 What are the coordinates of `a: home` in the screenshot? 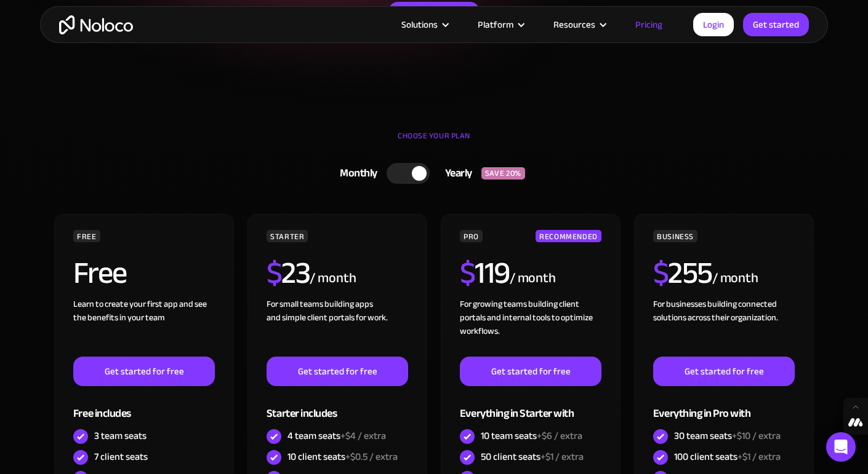 It's located at (96, 24).